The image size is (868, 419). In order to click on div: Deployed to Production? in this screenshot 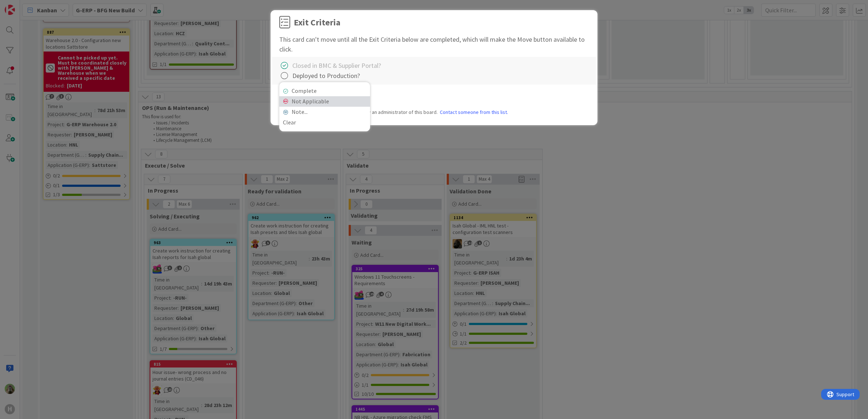, I will do `click(326, 75)`.